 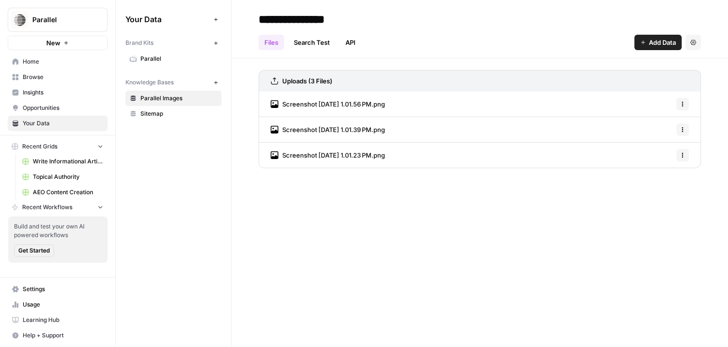 What do you see at coordinates (302, 81) in the screenshot?
I see `a: Uploads (3 Files)` at bounding box center [302, 81].